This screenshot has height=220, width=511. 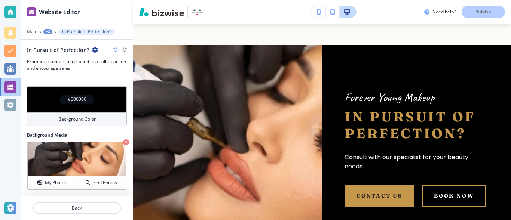 What do you see at coordinates (52, 183) in the screenshot?
I see `button: My Photos` at bounding box center [52, 183].